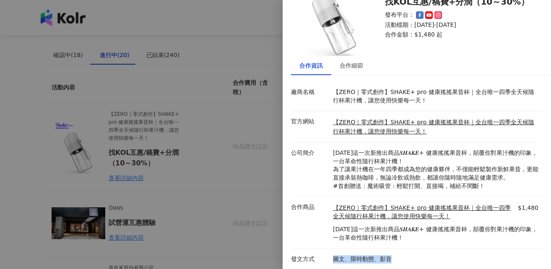  Describe the element at coordinates (400, 15) in the screenshot. I see `p: 發布平台：` at that location.